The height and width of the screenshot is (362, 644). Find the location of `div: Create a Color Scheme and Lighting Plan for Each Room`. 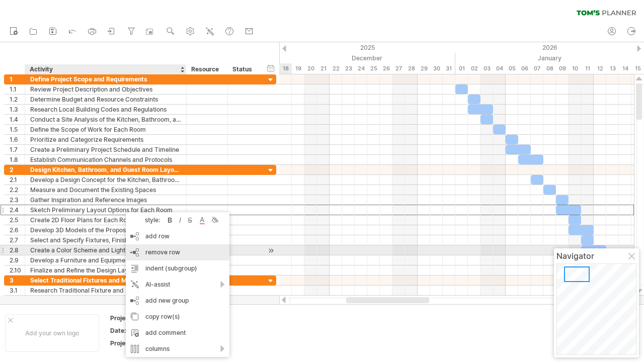

div: Create a Color Scheme and Lighting Plan for Each Room is located at coordinates (105, 250).